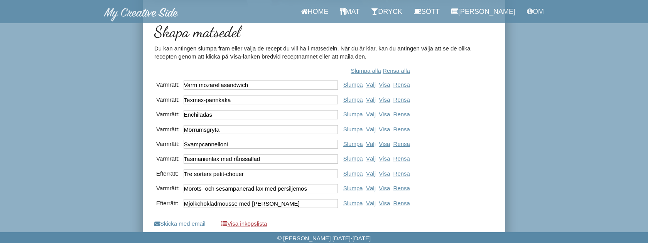 This screenshot has height=243, width=648. What do you see at coordinates (244, 224) in the screenshot?
I see `a: Visa inköpslista` at bounding box center [244, 224].